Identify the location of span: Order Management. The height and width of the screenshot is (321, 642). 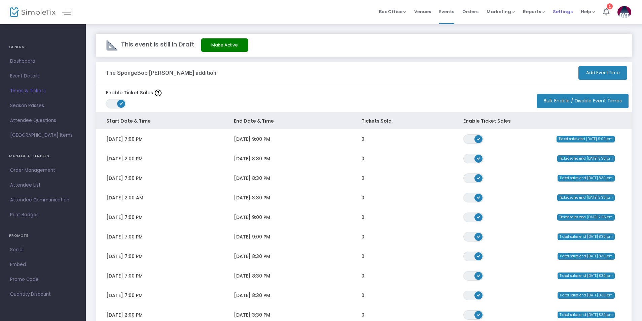
(43, 170).